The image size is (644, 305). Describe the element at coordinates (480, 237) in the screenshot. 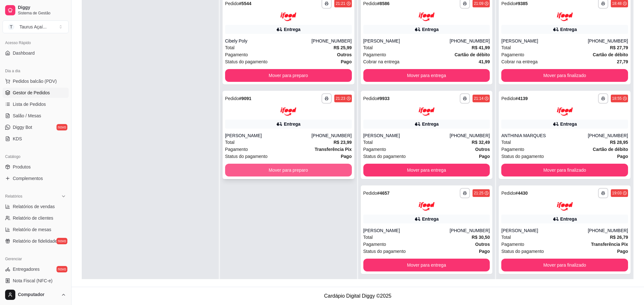

I see `strong: R$ 30,50` at that location.